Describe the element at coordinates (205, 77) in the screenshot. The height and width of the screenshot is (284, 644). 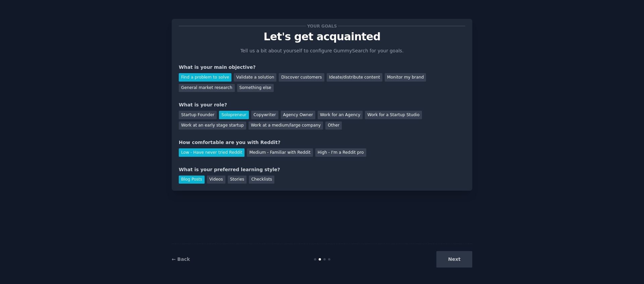
I see `div: Find a problem to solve` at that location.